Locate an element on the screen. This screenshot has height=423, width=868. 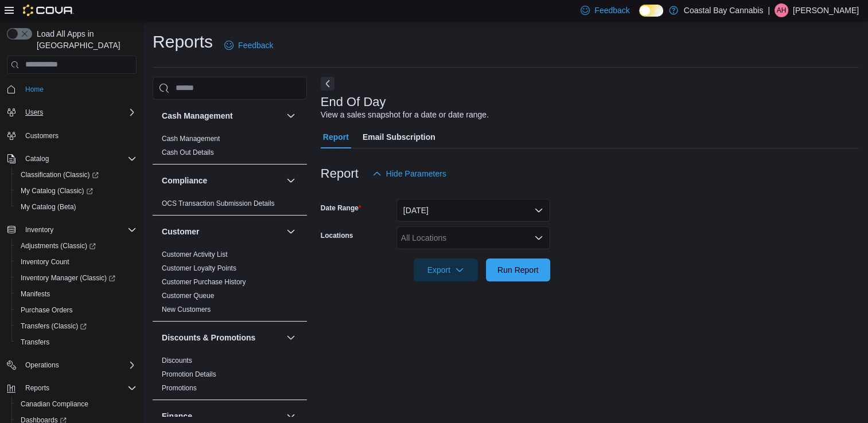
button: Reports is located at coordinates (37, 388).